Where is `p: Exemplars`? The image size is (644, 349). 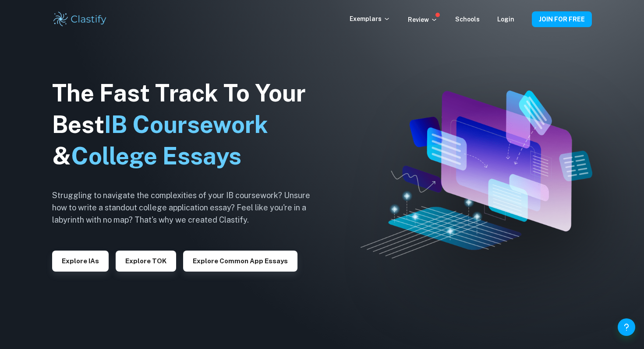
p: Exemplars is located at coordinates (370, 19).